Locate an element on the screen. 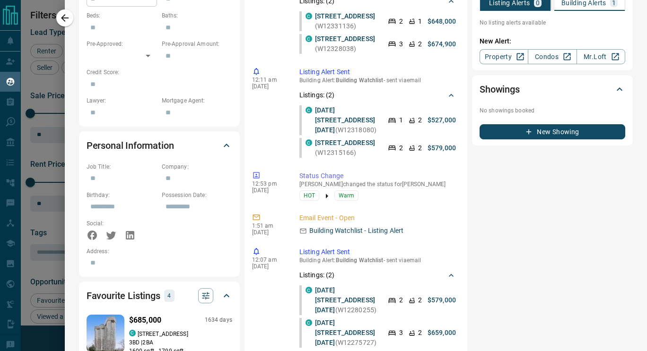 This screenshot has width=647, height=351. div: Favourite Listings4 is located at coordinates (159, 296).